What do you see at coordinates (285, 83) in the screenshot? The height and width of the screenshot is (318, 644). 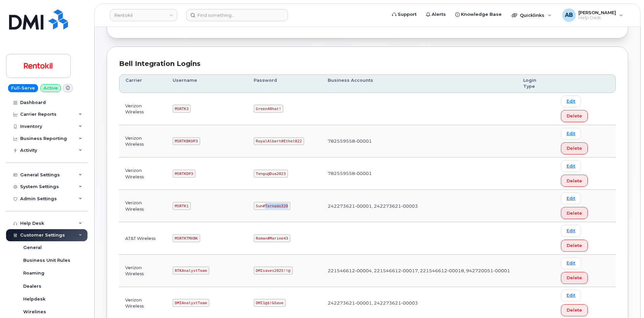 I see `th: Password` at bounding box center [285, 83].